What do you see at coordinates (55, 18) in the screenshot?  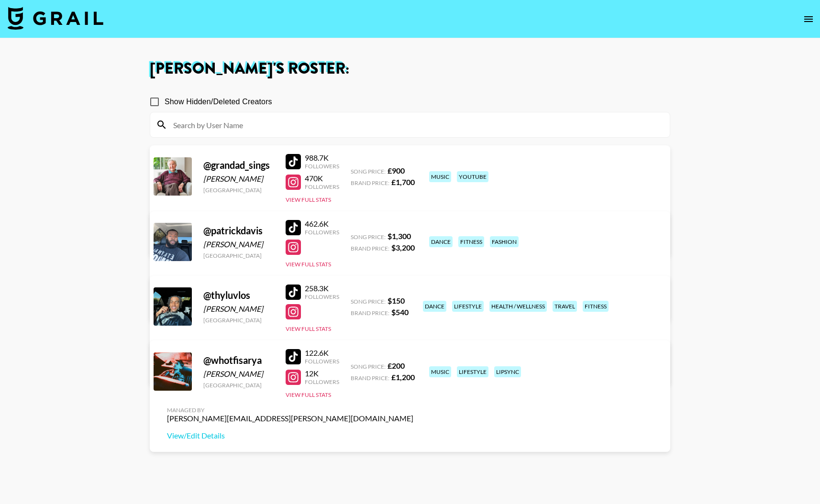 I see `img: Grail Talent` at bounding box center [55, 18].